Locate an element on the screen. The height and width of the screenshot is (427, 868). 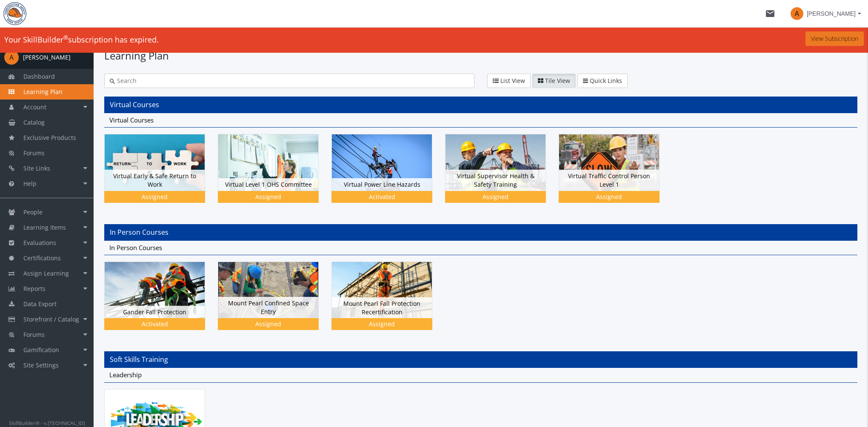
span: Learning Items is located at coordinates (44, 227).